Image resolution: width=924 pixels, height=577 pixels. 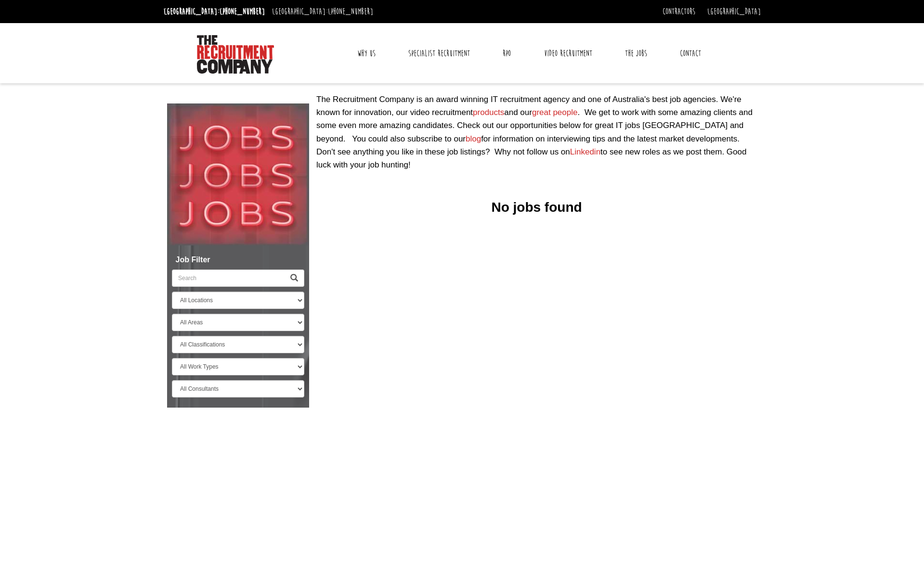 I want to click on a: Specialist Recruitment, so click(x=439, y=53).